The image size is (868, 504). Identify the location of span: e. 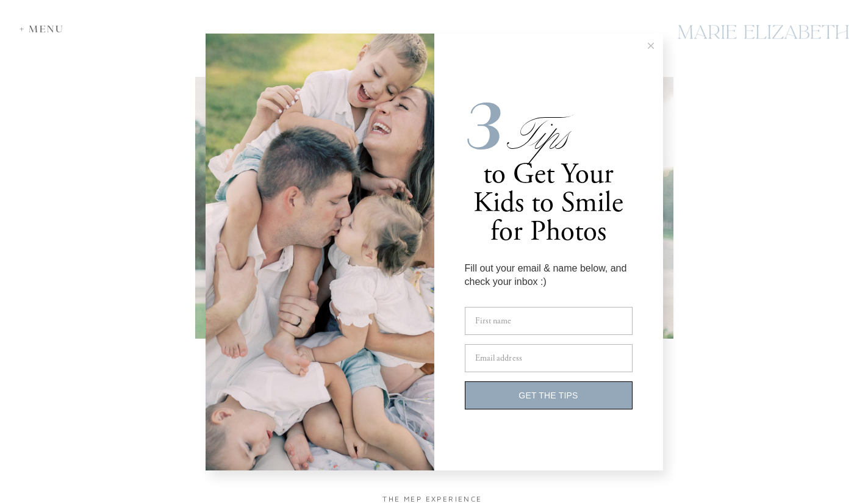
(509, 321).